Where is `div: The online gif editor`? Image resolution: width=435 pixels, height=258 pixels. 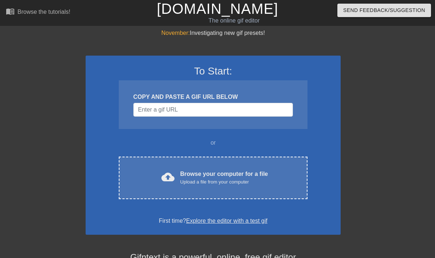
div: The online gif editor is located at coordinates (234, 21).